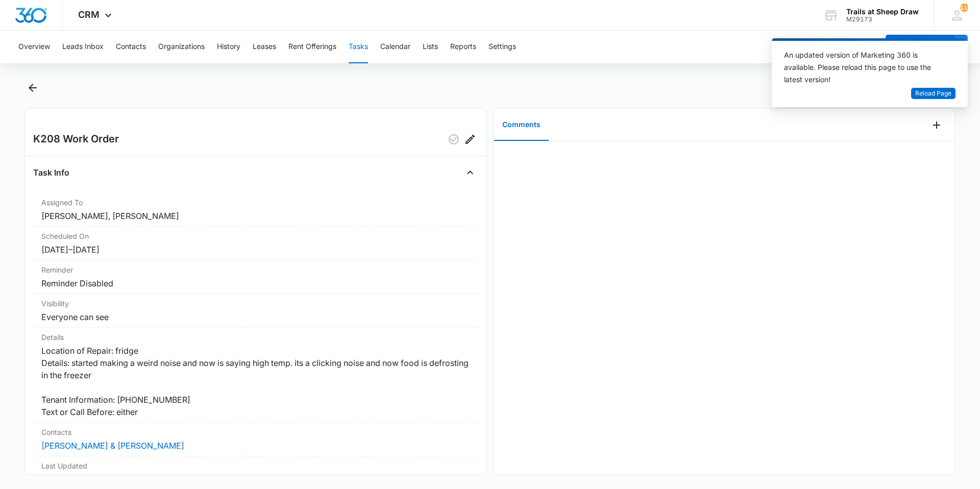 Image resolution: width=980 pixels, height=489 pixels. What do you see at coordinates (936, 125) in the screenshot?
I see `button: Add Comment` at bounding box center [936, 125].